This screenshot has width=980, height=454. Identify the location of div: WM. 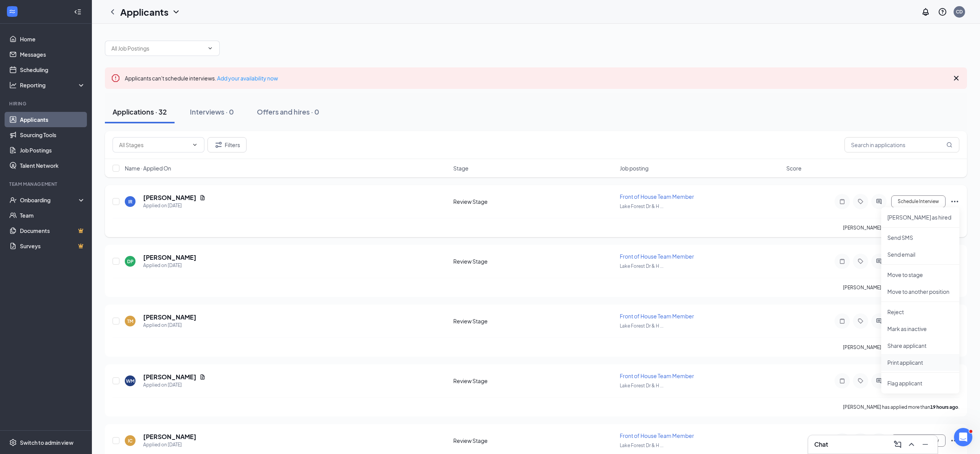
(130, 380).